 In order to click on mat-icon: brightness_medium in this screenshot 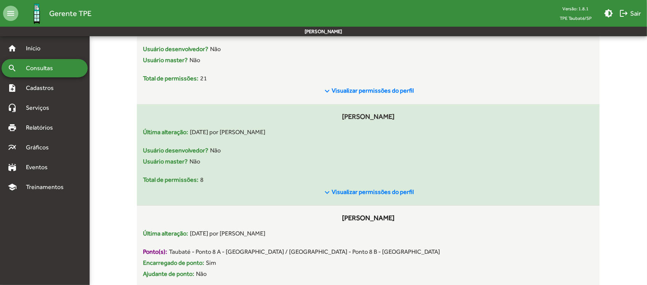, I will do `click(608, 13)`.